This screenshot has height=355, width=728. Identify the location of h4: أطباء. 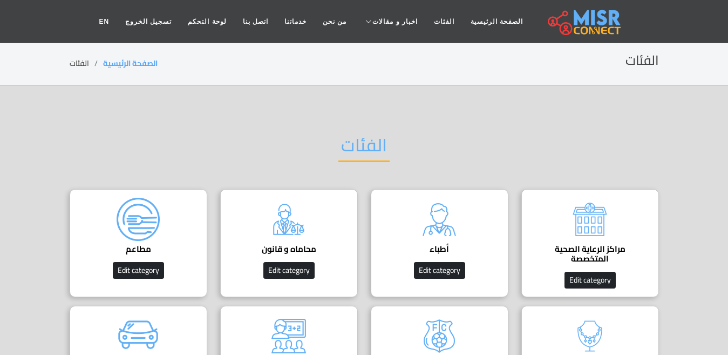
(440, 249).